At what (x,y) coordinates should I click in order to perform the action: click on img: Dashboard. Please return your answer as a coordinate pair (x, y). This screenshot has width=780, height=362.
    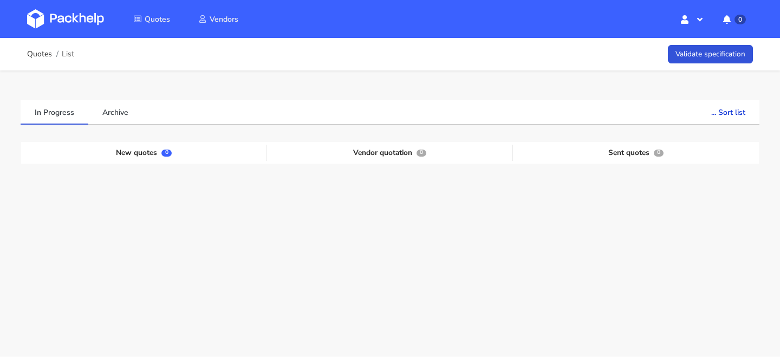
    Looking at the image, I should click on (66, 19).